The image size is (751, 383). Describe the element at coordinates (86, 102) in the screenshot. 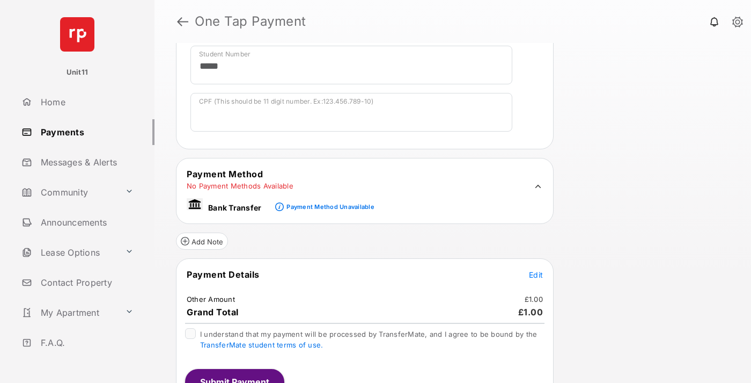

I see `a: Home` at that location.